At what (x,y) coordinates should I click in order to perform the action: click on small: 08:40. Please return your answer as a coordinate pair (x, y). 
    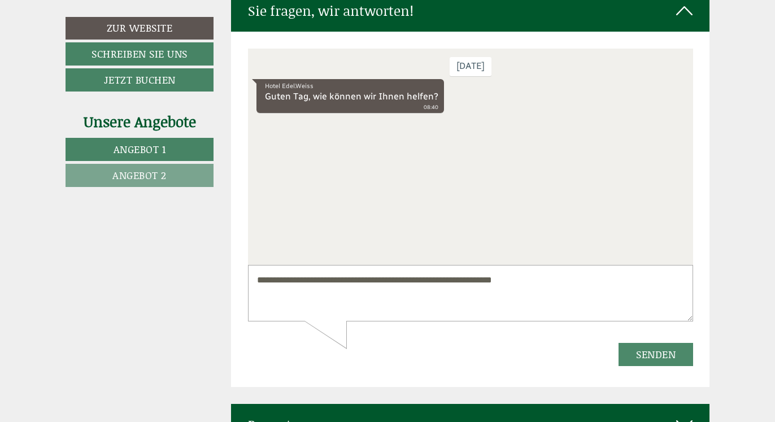
    Looking at the image, I should click on (103, 59).